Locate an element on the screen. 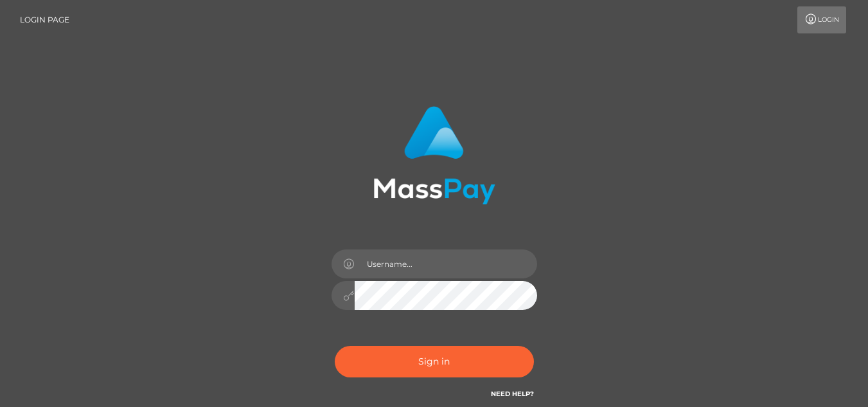  input: Username... is located at coordinates (446, 264).